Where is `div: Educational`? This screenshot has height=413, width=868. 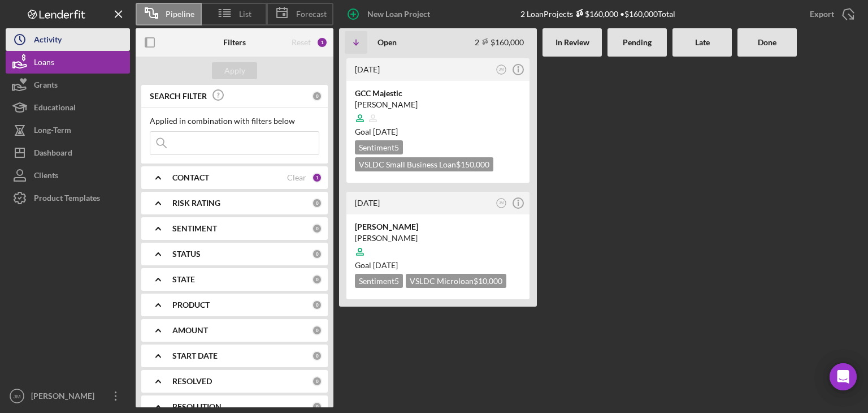 div: Educational is located at coordinates (55, 109).